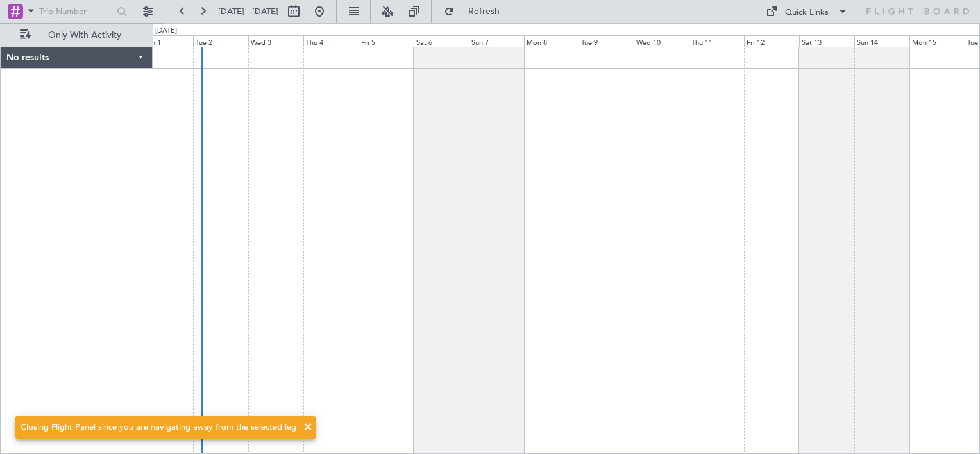  What do you see at coordinates (77, 35) in the screenshot?
I see `button: Only With Activity` at bounding box center [77, 35].